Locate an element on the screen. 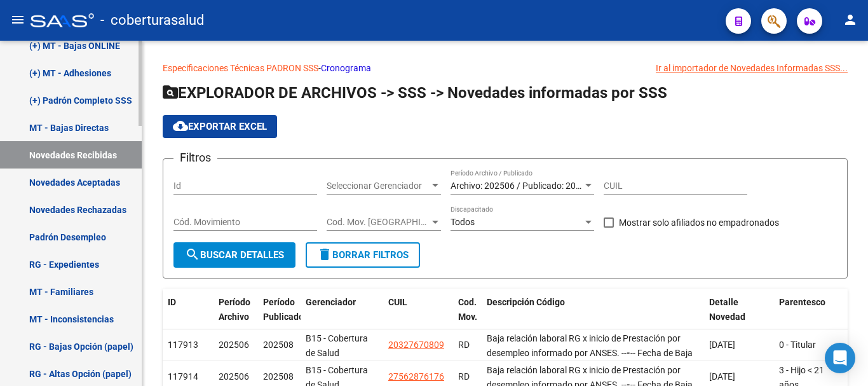 This screenshot has width=868, height=386. span: CUIL is located at coordinates (398, 302).